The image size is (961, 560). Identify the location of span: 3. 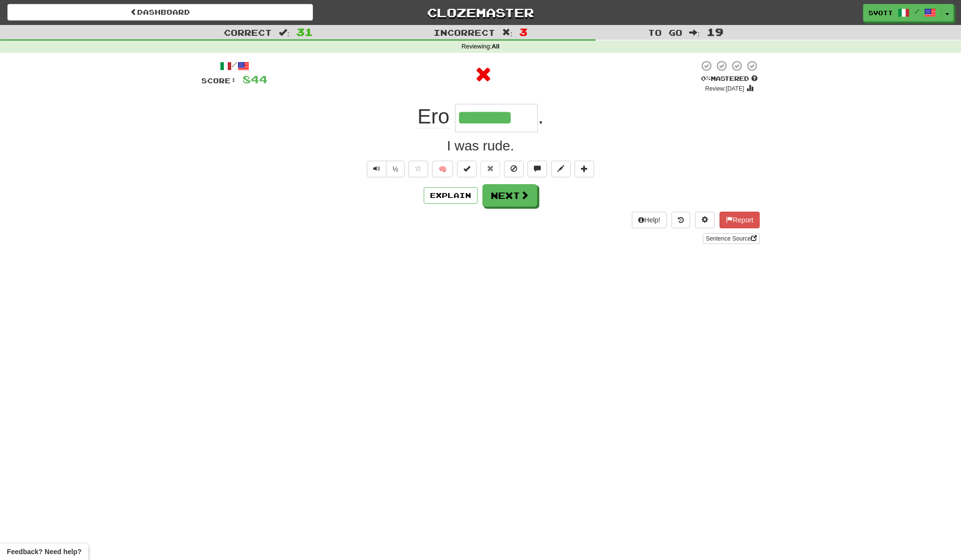
(523, 32).